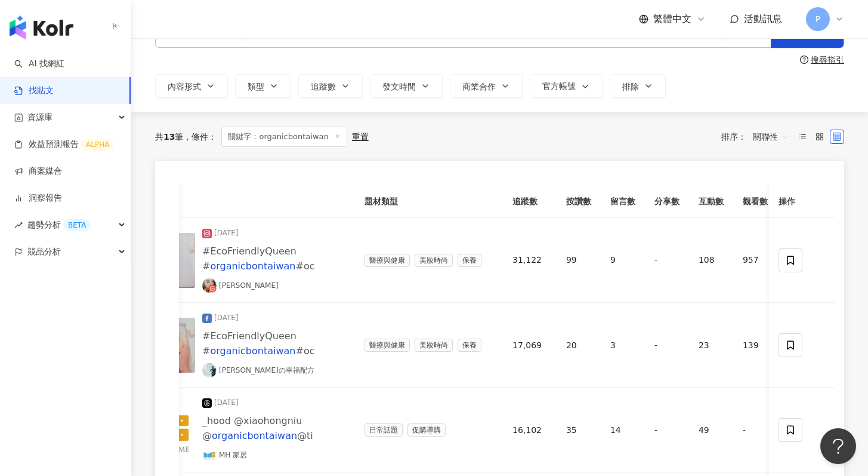  What do you see at coordinates (330, 86) in the screenshot?
I see `button: 追蹤數` at bounding box center [330, 86].